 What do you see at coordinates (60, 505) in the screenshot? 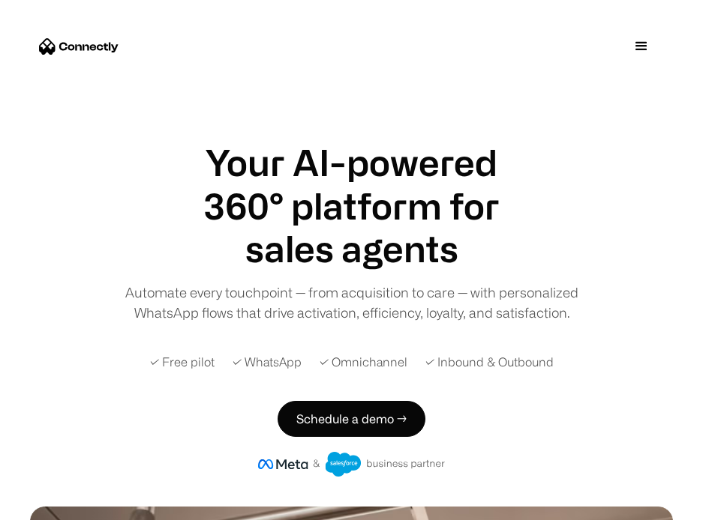
I see `ul: Language list` at bounding box center [60, 505].